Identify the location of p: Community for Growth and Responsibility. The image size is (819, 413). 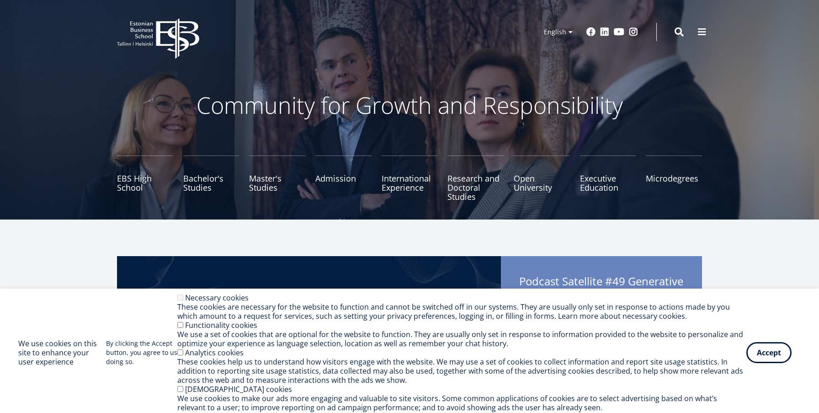
(410, 105).